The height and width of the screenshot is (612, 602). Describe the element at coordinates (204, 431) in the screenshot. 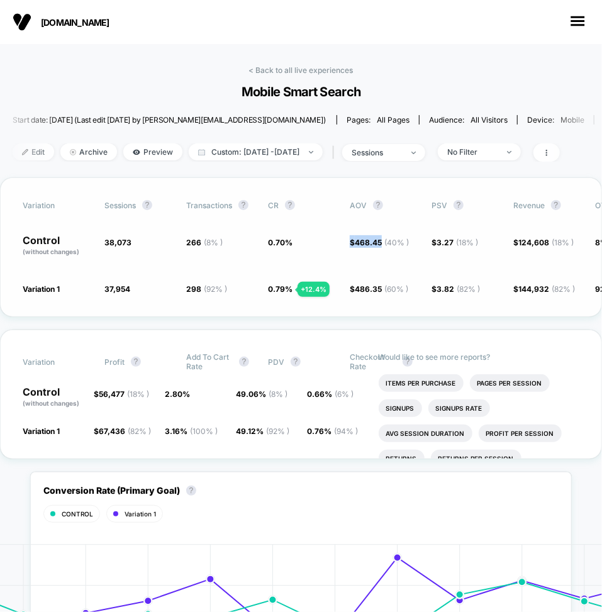

I see `span: ( 100 % )` at that location.